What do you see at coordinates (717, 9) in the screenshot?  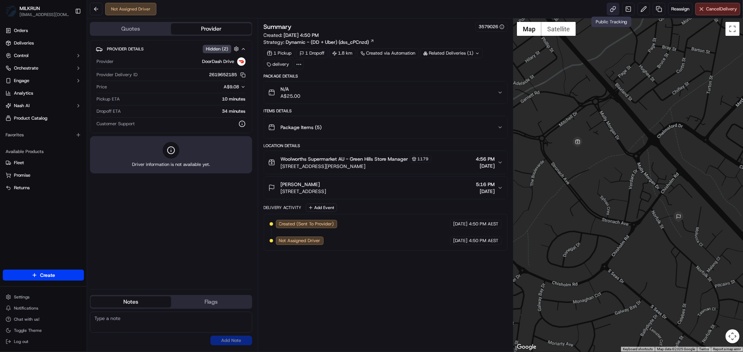 I see `button: CancelDelivery` at bounding box center [717, 9].